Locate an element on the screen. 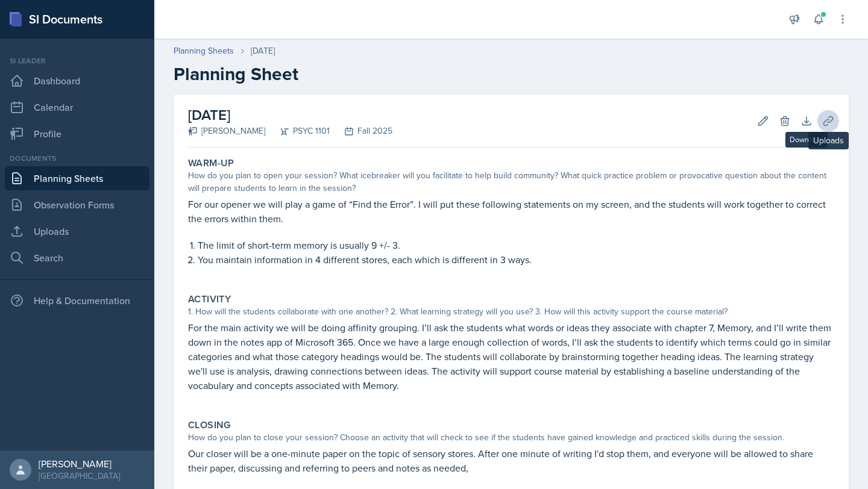 The width and height of the screenshot is (868, 489). a: Calendar is located at coordinates (77, 108).